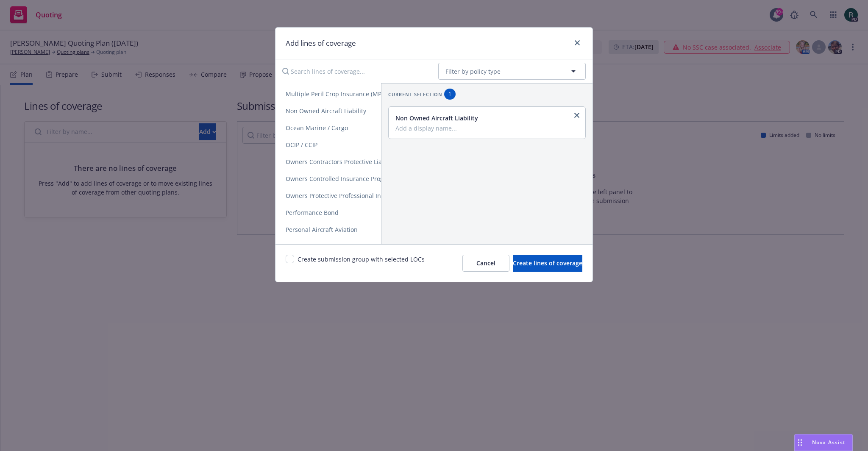  I want to click on span: Owners Contractors Protective Liability, so click(341, 162).